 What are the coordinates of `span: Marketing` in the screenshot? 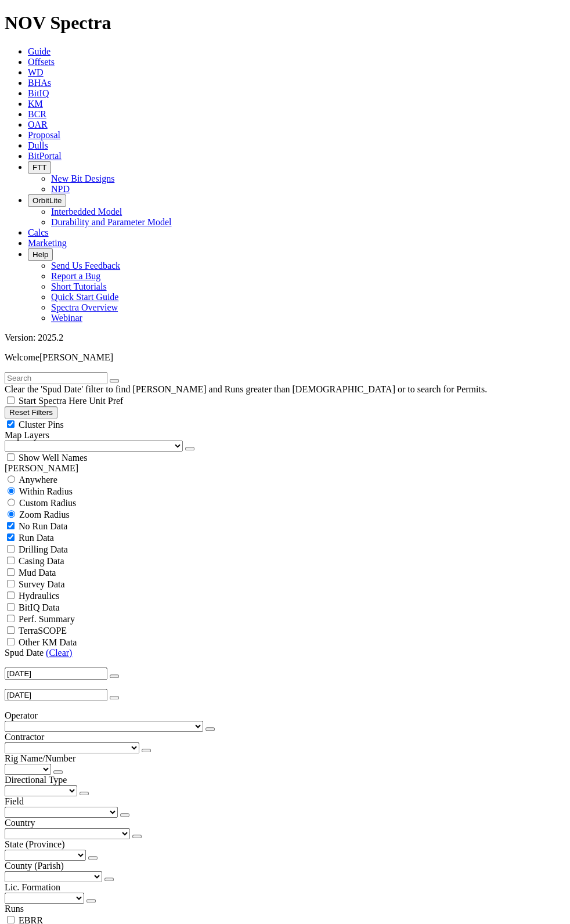 It's located at (48, 242).